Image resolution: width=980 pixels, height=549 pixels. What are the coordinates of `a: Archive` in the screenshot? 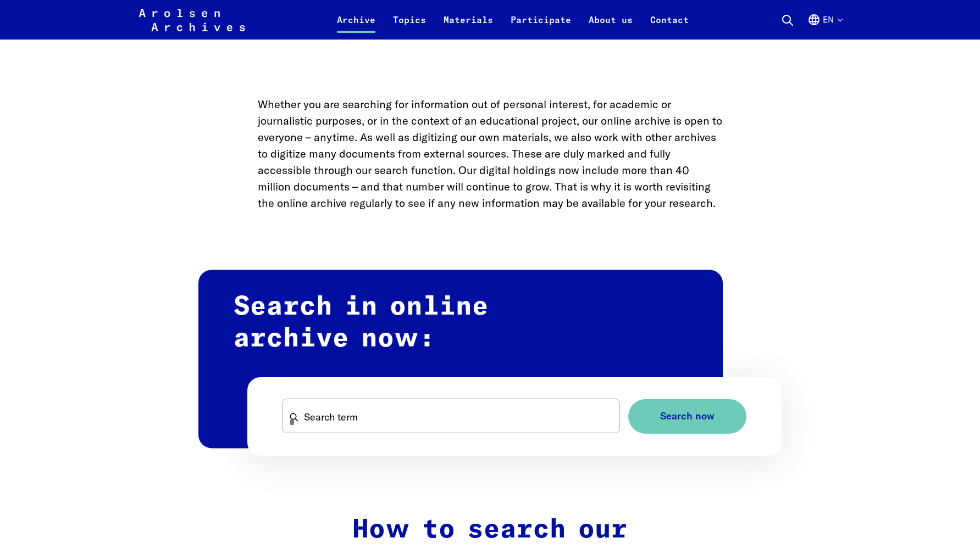 It's located at (356, 26).